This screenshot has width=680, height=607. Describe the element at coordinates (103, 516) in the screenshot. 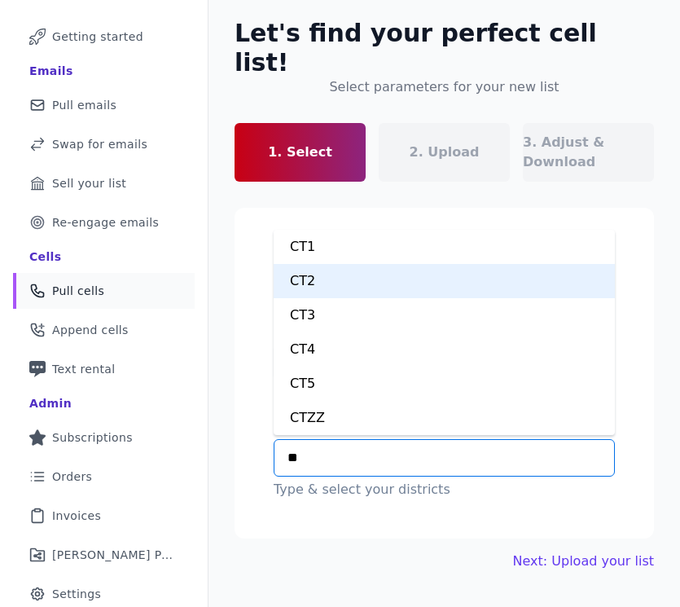

I see `a: Invoices` at that location.